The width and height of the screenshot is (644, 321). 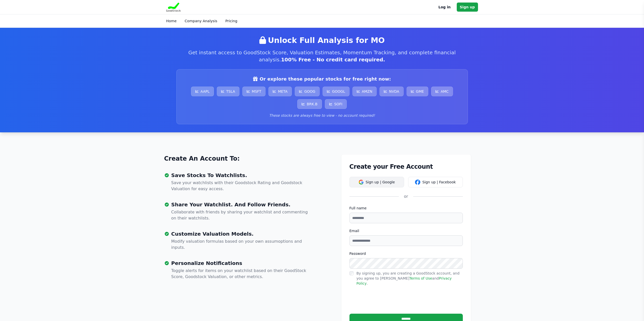 I want to click on a: AMZN, so click(x=364, y=92).